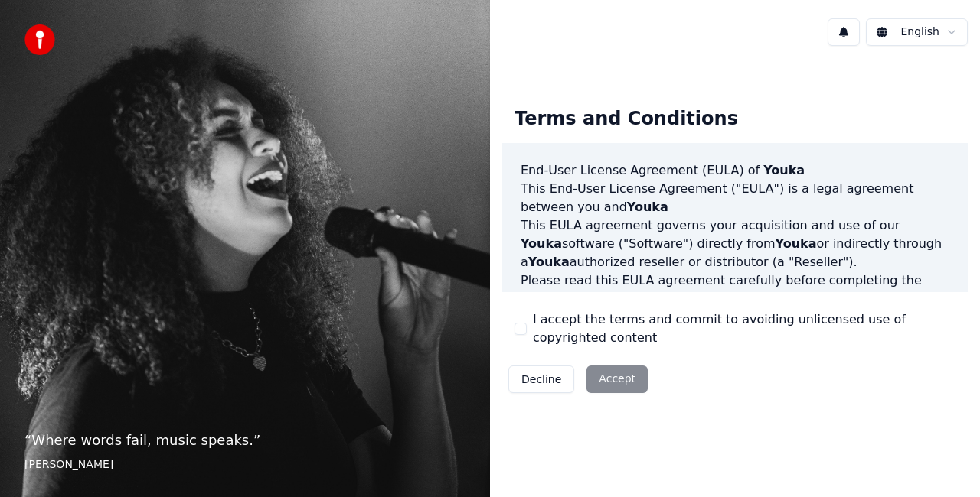  What do you see at coordinates (735, 244) in the screenshot?
I see `p: This EULA agreement governs your acquisition and use of our software ("Software") directly from o...` at bounding box center [735, 244].